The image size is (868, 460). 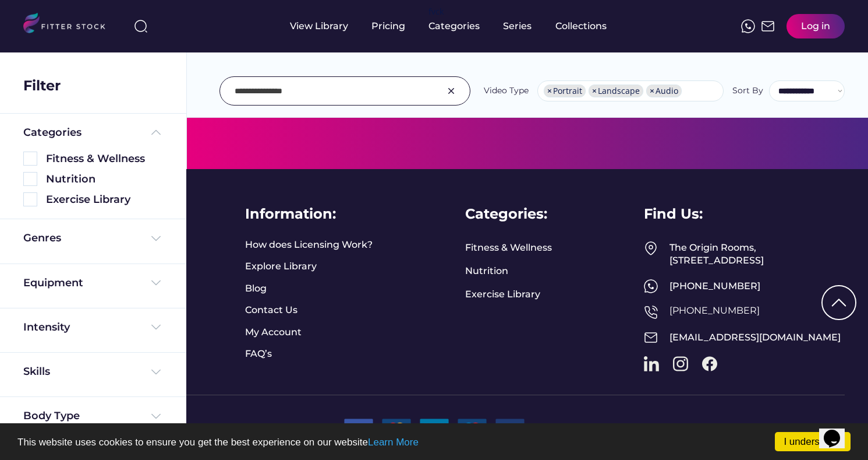 What do you see at coordinates (260, 289) in the screenshot?
I see `a: Blog` at bounding box center [260, 289].